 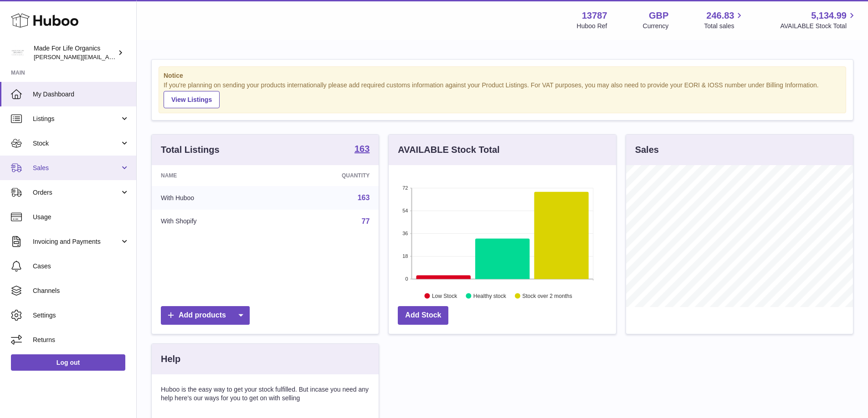 I want to click on strong: Notice, so click(x=502, y=76).